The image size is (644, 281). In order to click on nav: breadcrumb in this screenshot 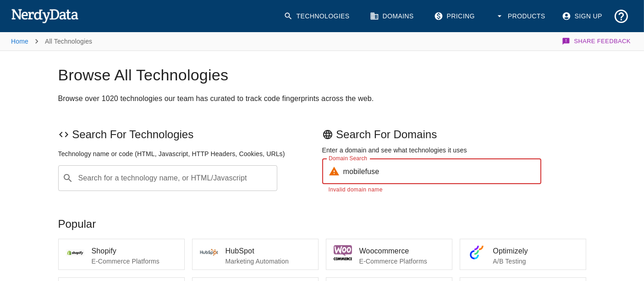, I will do `click(51, 41)`.